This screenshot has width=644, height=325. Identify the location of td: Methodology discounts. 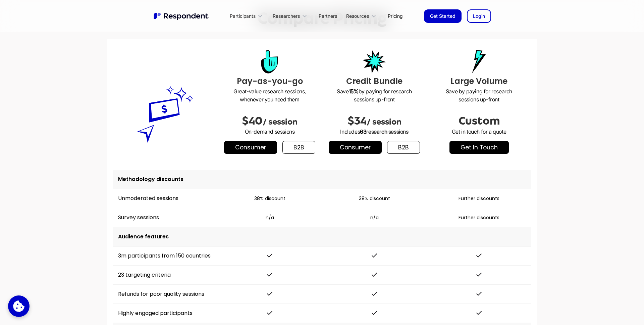
(322, 179).